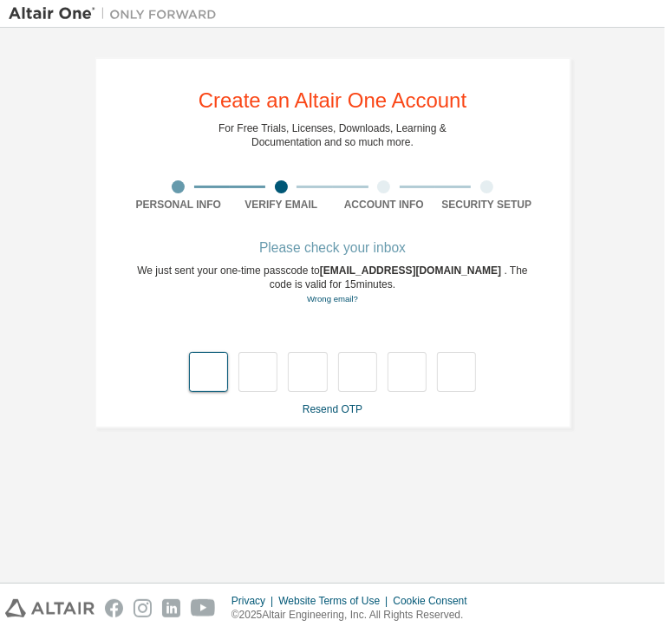 Image resolution: width=665 pixels, height=633 pixels. Describe the element at coordinates (203, 608) in the screenshot. I see `img: youtube.svg` at that location.